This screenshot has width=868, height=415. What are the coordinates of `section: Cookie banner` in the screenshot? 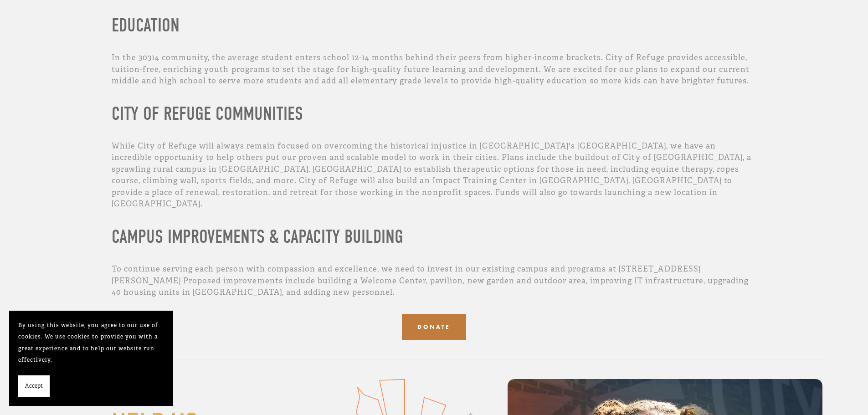 It's located at (91, 358).